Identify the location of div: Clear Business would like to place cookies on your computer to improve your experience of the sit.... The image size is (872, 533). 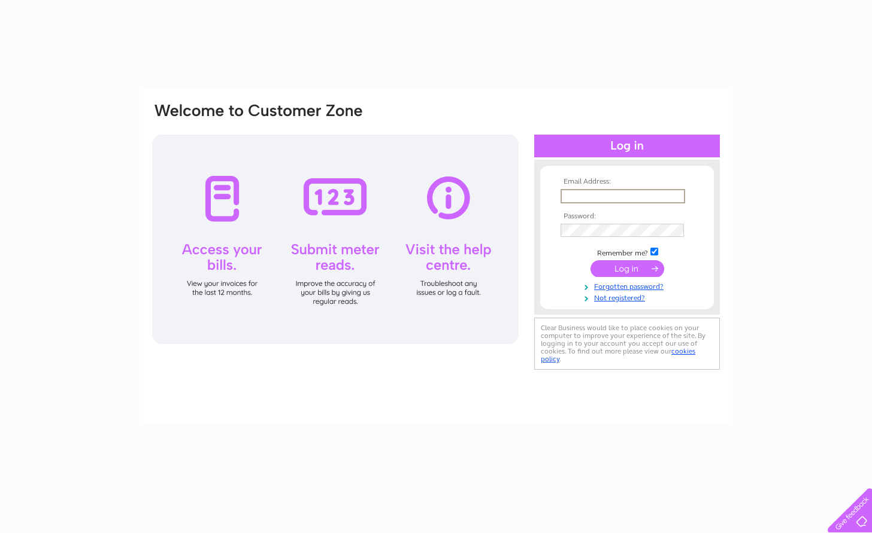
(627, 344).